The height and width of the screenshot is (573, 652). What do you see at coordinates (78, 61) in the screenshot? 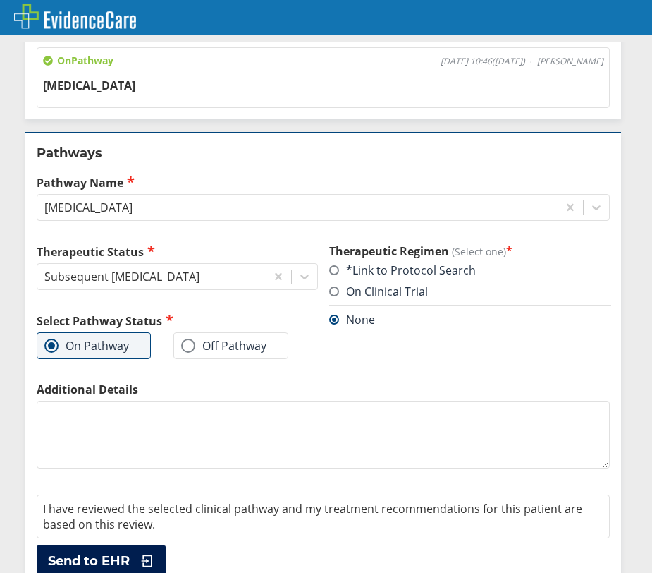
I see `span: On Pathway` at bounding box center [78, 61].